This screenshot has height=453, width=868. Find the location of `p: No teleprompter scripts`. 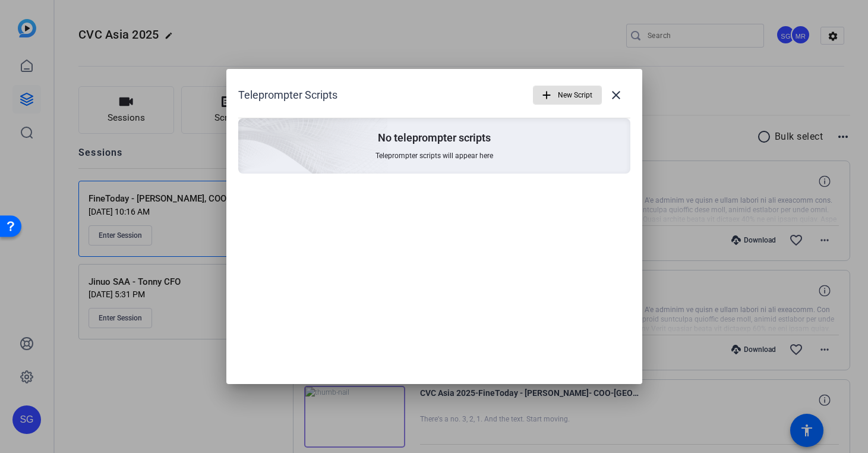

p: No teleprompter scripts is located at coordinates (434, 138).